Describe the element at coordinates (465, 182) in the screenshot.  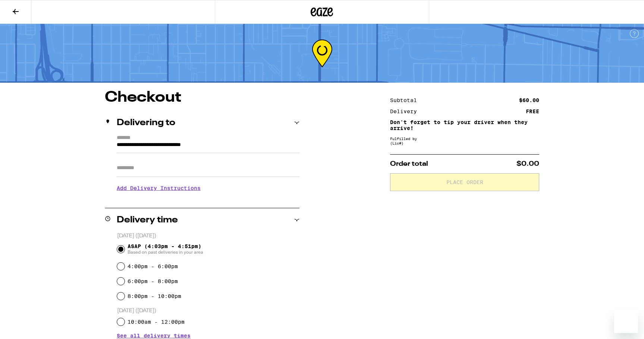
I see `button: Place Order` at that location.